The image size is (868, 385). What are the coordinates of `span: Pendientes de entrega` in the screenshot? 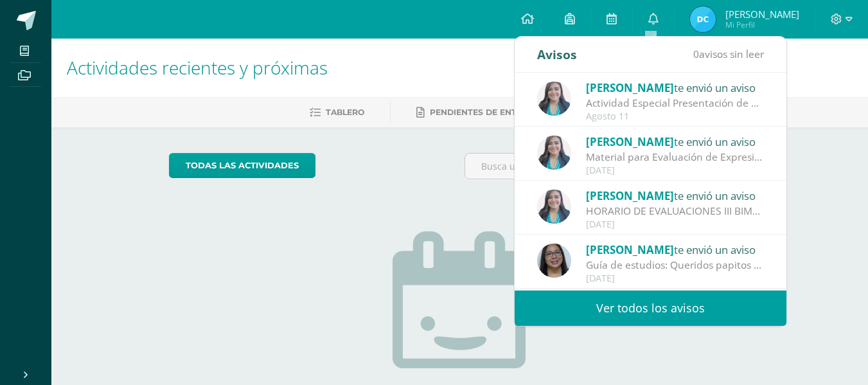 It's located at (485, 112).